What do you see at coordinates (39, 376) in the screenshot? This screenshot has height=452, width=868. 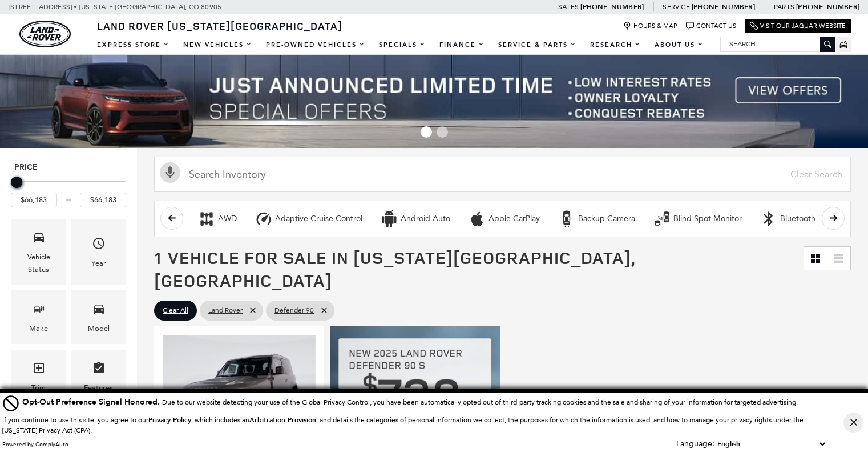 I see `div: TrimTrim` at bounding box center [39, 376].